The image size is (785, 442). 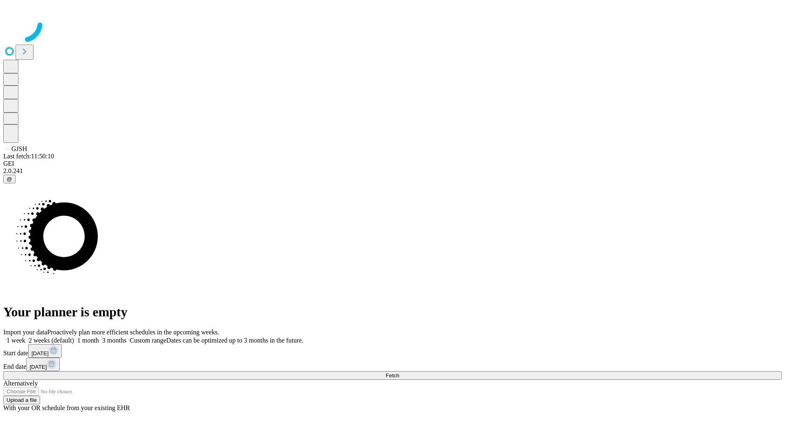 I want to click on span: Custom range, so click(x=148, y=340).